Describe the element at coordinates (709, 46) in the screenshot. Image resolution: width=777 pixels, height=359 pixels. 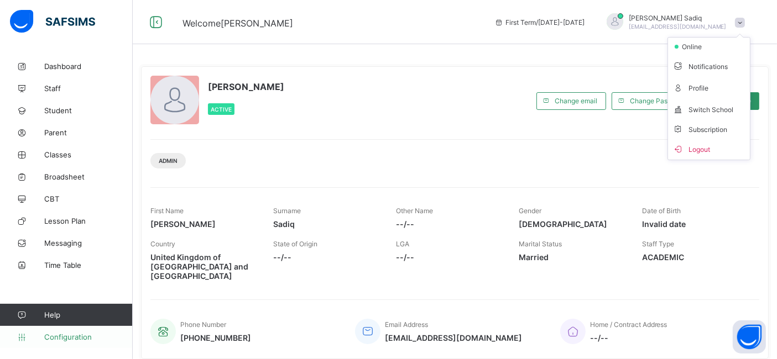
I see `li: dropdown-list-item-null-2` at that location.